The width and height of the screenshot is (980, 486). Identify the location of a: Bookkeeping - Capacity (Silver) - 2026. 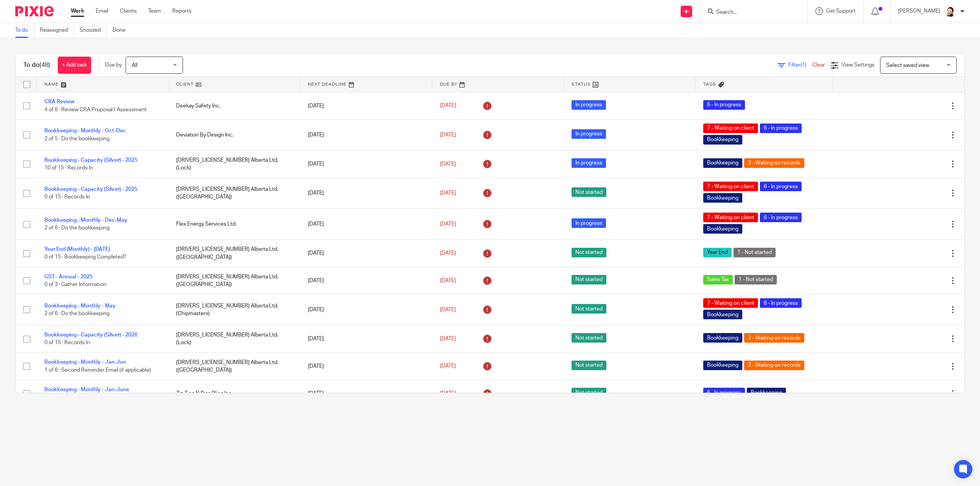
(91, 335).